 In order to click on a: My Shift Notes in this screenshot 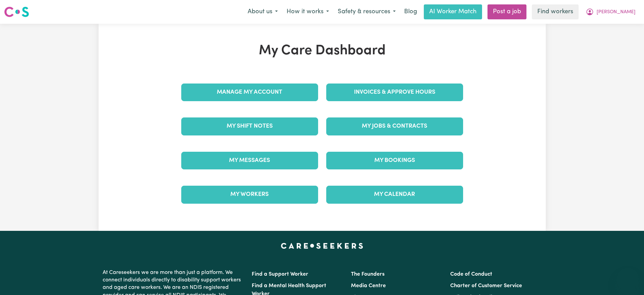, I will do `click(250, 126)`.